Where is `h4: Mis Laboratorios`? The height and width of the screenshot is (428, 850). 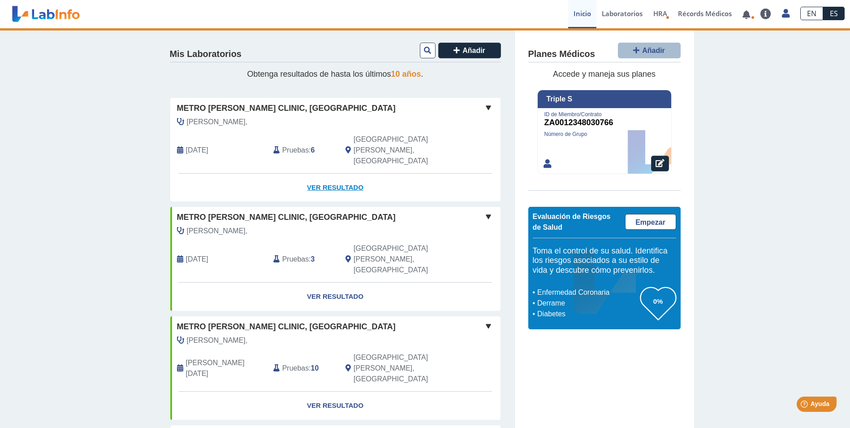
h4: Mis Laboratorios is located at coordinates (206, 54).